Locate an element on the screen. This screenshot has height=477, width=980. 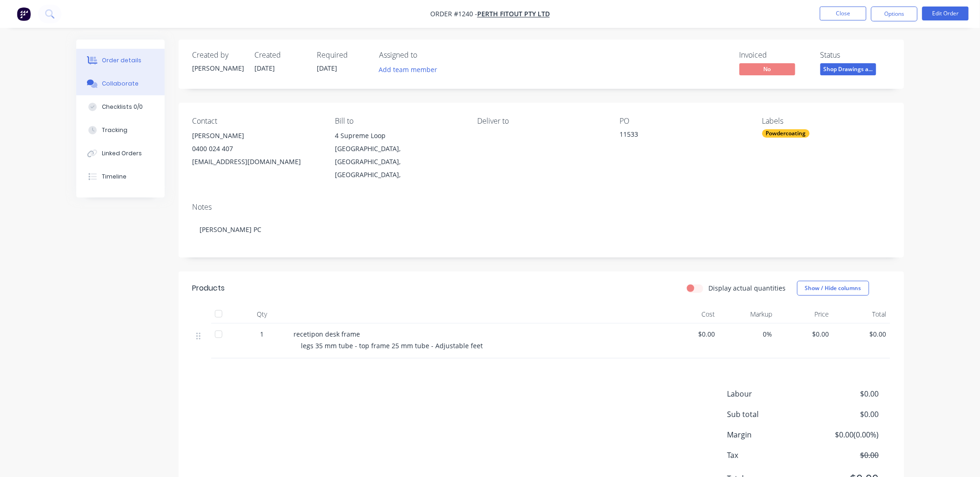
div: Price is located at coordinates (804, 314).